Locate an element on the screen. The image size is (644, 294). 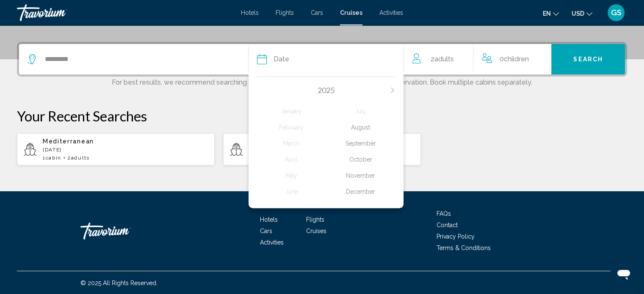
a: Terms & Conditions is located at coordinates (464, 248).